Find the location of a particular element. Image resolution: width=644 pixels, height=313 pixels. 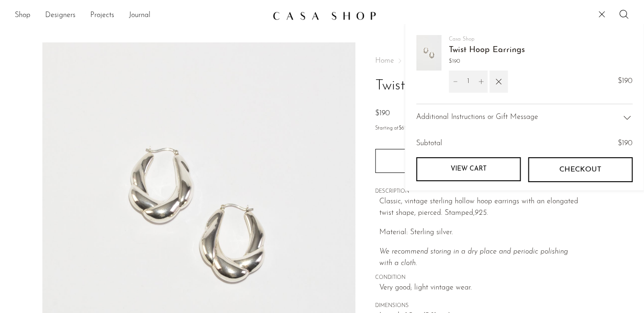

a: Shop is located at coordinates (22, 15).